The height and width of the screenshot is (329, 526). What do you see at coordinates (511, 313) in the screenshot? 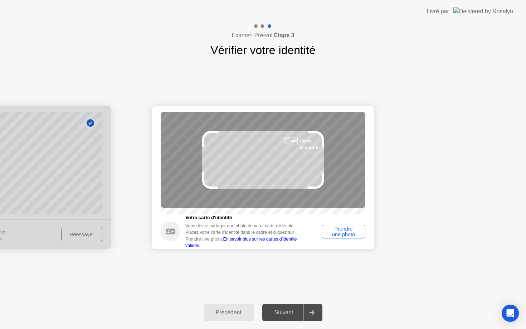
I see `div: Open Intercom Messenger` at bounding box center [511, 313].